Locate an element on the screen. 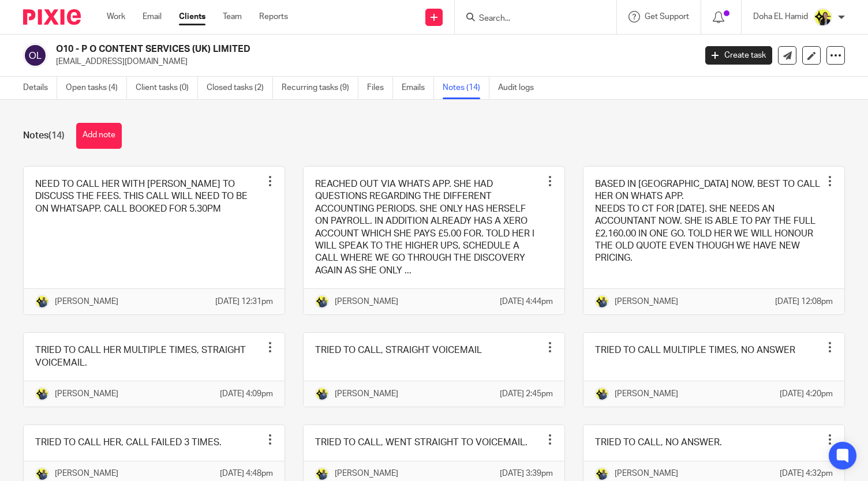  span: Get Support is located at coordinates (667, 16).